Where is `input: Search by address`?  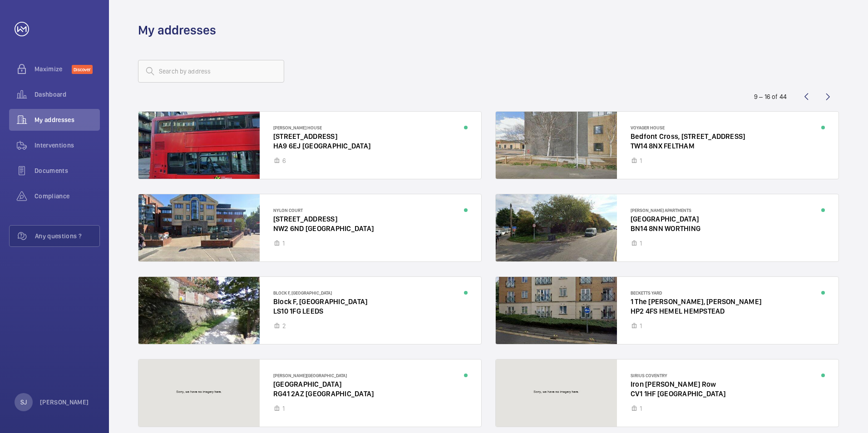
input: Search by address is located at coordinates (211, 71).